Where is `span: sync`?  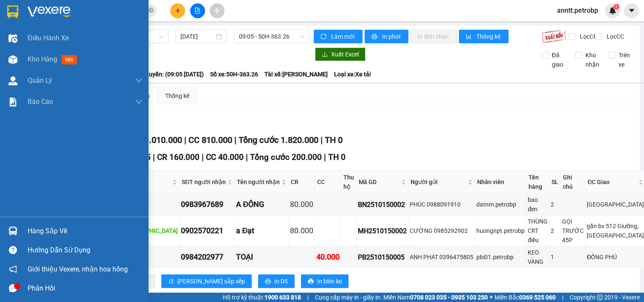
span: sync is located at coordinates (324, 37).